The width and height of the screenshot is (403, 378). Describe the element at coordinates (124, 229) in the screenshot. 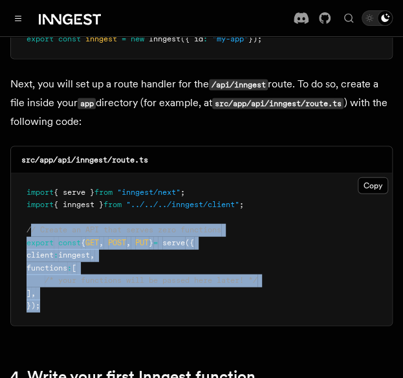

I see `span: // Create an API that serves zero functions` at that location.